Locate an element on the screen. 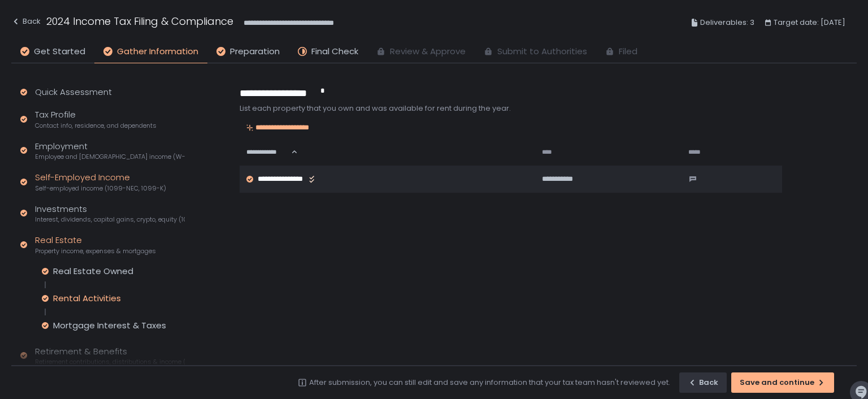  div: Rental Activities is located at coordinates (87, 298).